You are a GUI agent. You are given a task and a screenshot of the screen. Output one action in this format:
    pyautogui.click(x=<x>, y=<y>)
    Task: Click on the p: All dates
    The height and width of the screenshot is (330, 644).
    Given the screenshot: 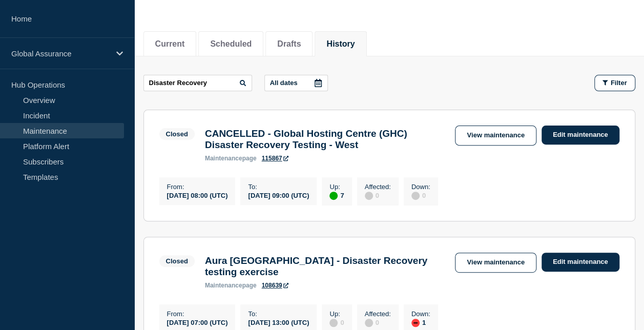 What is the action you would take?
    pyautogui.click(x=284, y=82)
    